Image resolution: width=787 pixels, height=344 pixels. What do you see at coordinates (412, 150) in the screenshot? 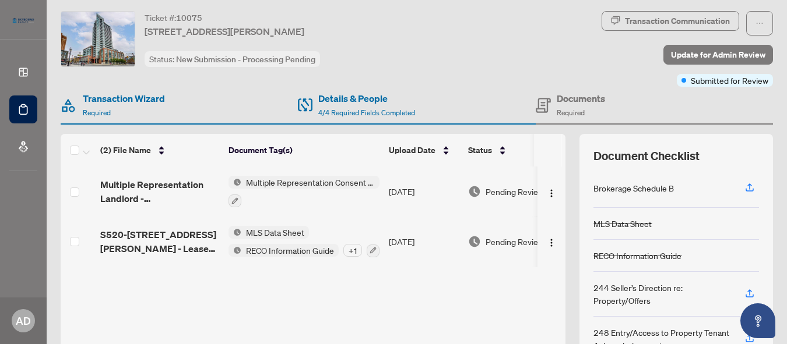
I see `span: Upload Date` at bounding box center [412, 150].